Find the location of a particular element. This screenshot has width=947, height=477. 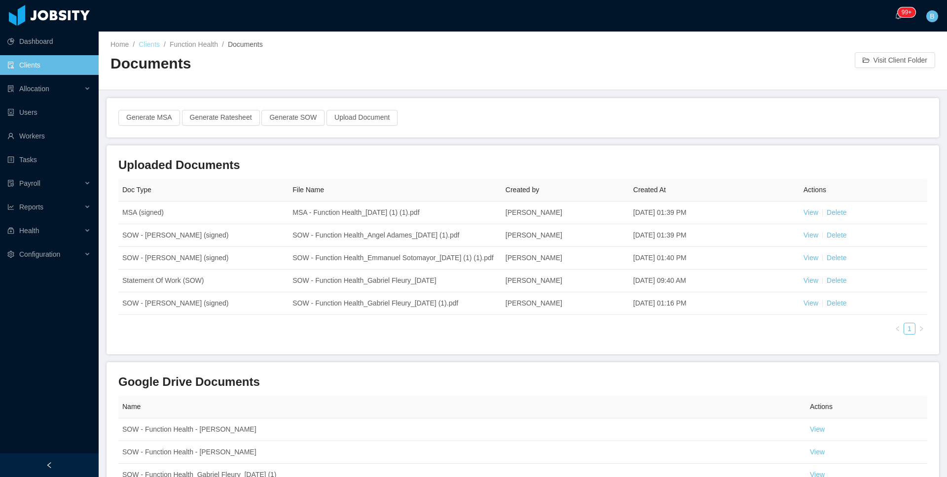

span: B is located at coordinates (932, 16).